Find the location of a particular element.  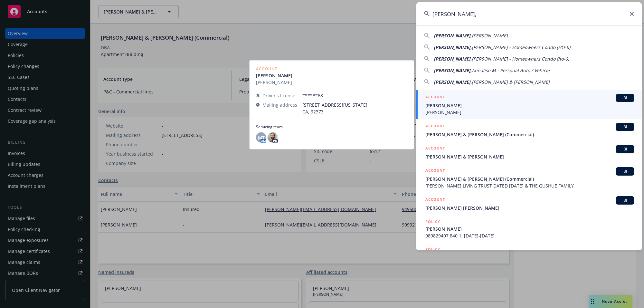

input: Search... is located at coordinates (529, 14).